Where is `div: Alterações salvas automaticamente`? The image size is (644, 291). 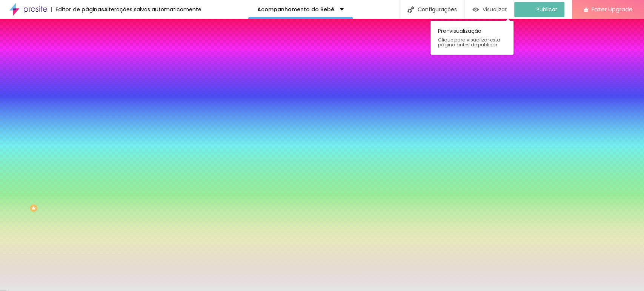
div: Alterações salvas automaticamente is located at coordinates (153, 10).